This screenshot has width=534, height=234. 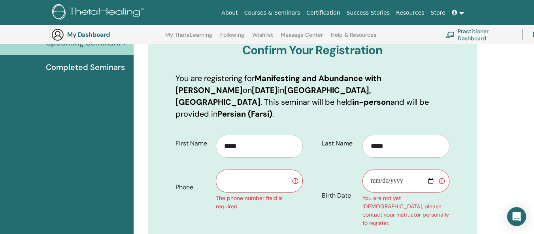 I want to click on a: Resources, so click(x=410, y=13).